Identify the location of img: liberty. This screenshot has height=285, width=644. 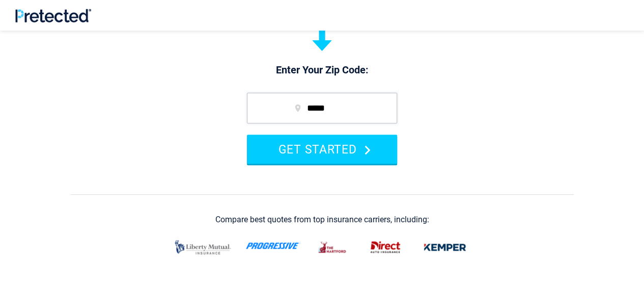
(203, 247).